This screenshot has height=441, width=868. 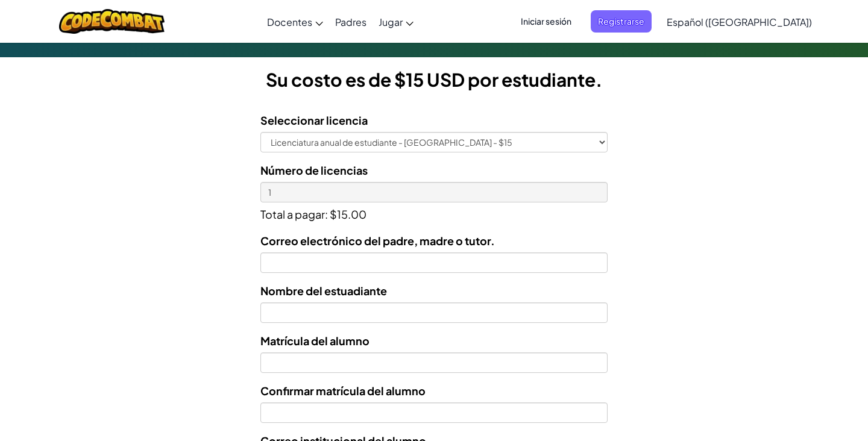 What do you see at coordinates (546, 21) in the screenshot?
I see `font: Iniciar sesión` at bounding box center [546, 21].